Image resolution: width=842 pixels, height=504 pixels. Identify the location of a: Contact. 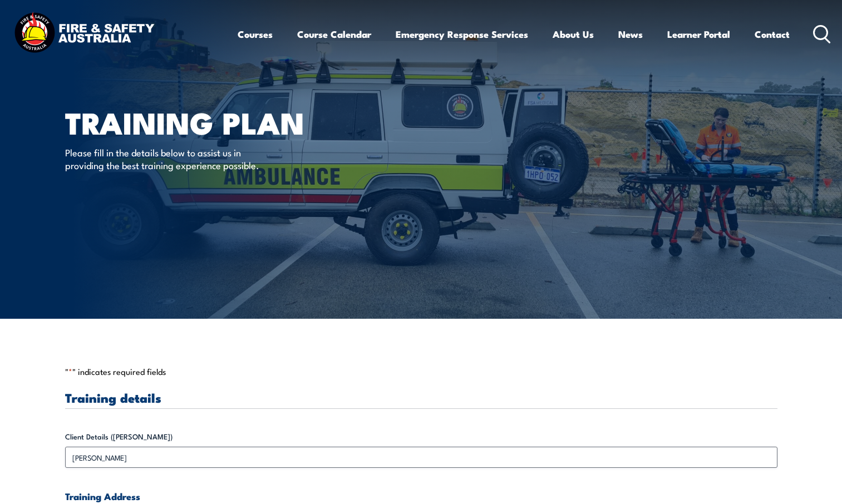
(772, 34).